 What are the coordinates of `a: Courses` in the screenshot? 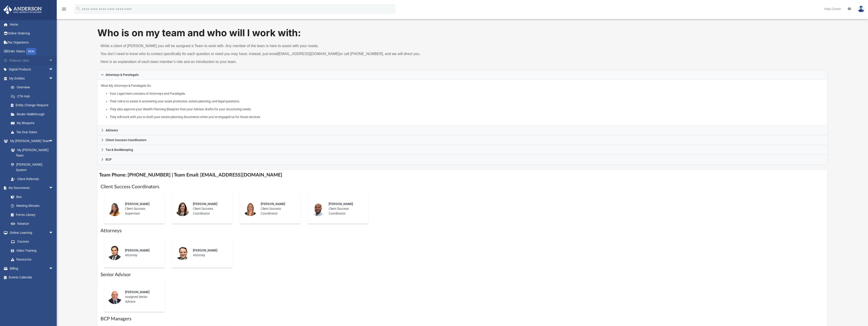 It's located at (32, 242).